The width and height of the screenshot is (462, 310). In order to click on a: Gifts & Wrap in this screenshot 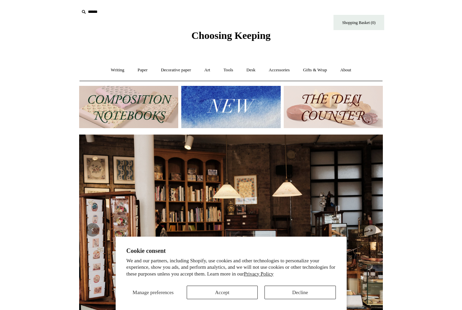, I will do `click(315, 70)`.